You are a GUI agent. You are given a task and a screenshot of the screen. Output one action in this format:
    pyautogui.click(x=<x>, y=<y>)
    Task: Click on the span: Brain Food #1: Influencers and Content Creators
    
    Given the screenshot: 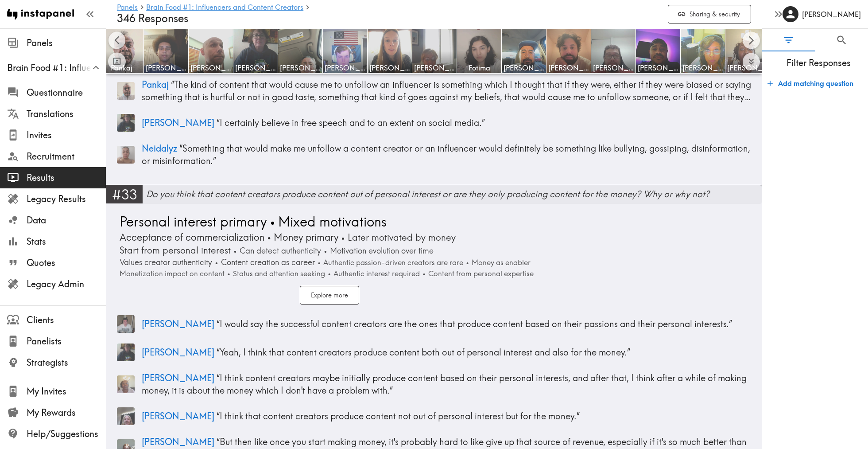 What is the action you would take?
    pyautogui.click(x=56, y=68)
    